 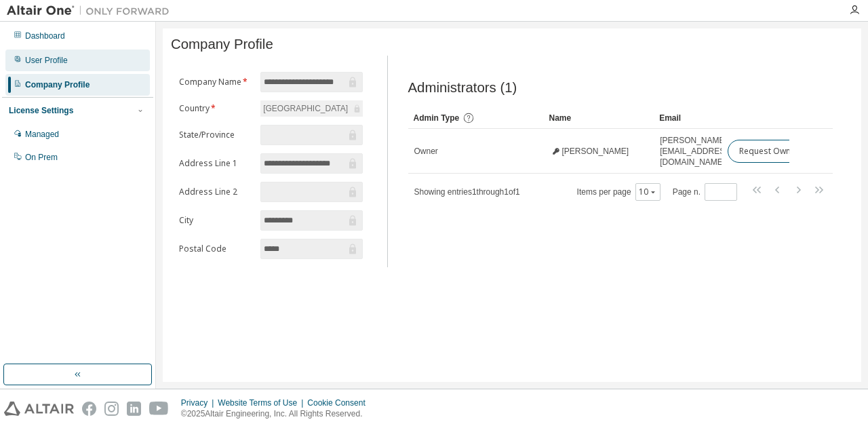 What do you see at coordinates (467, 192) in the screenshot?
I see `span: Showing entries 1 through 1 of 1` at bounding box center [467, 192].